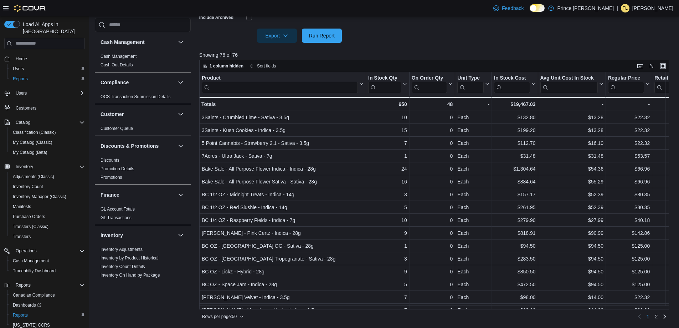 The height and width of the screenshot is (328, 679). What do you see at coordinates (629, 143) in the screenshot?
I see `div: $22.32` at bounding box center [629, 143].